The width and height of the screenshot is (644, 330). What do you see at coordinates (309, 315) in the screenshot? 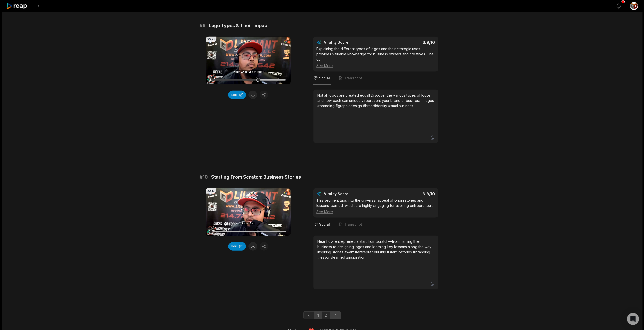
I see `a: Previous page` at bounding box center [309, 315].